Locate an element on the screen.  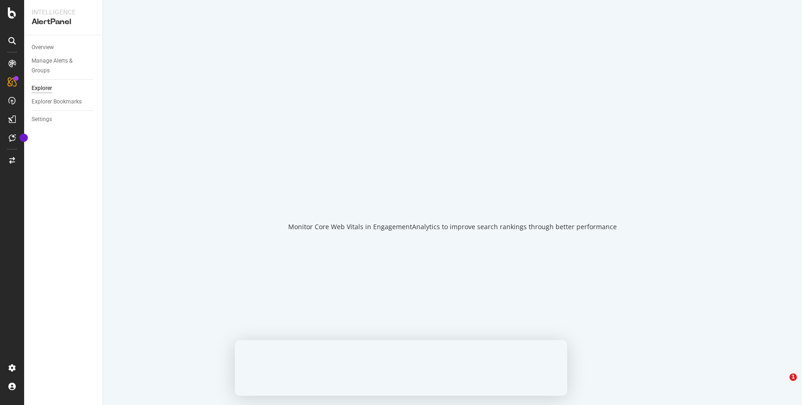
a: Manage Alerts & Groups is located at coordinates (64, 66).